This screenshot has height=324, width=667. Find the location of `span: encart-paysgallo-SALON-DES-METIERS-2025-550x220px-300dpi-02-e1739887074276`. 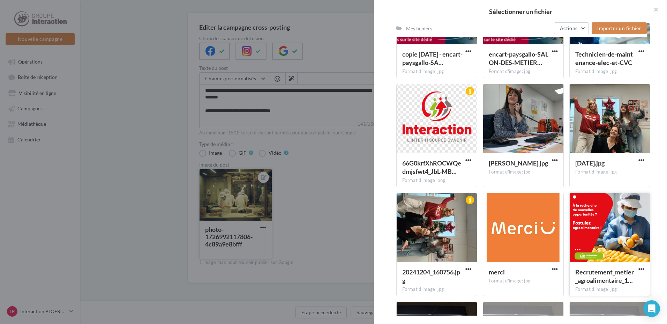

span: encart-paysgallo-SALON-DES-METIERS-2025-550x220px-300dpi-02-e1739887074276 is located at coordinates (518, 58).